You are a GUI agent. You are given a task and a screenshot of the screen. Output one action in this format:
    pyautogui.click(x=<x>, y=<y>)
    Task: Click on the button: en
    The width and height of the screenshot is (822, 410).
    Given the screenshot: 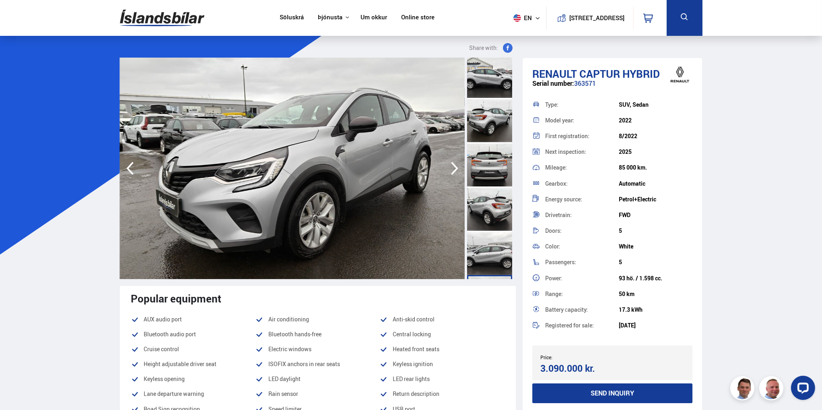 What is the action you would take?
    pyautogui.click(x=528, y=18)
    